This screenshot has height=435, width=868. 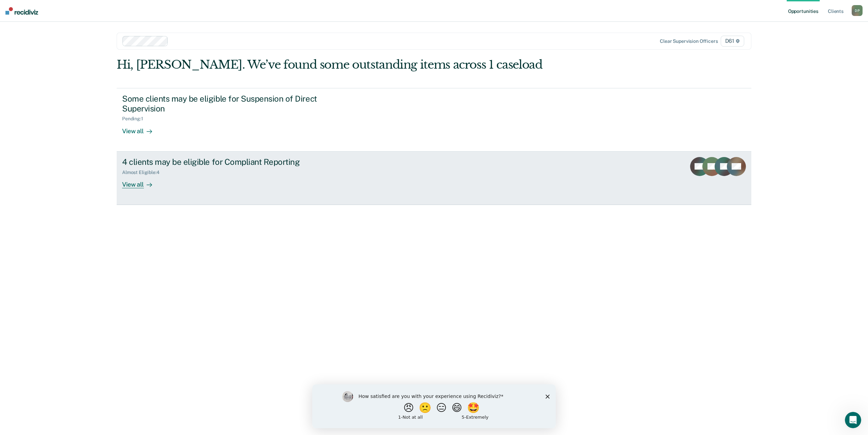 I want to click on div: Pending : 1, so click(x=135, y=118).